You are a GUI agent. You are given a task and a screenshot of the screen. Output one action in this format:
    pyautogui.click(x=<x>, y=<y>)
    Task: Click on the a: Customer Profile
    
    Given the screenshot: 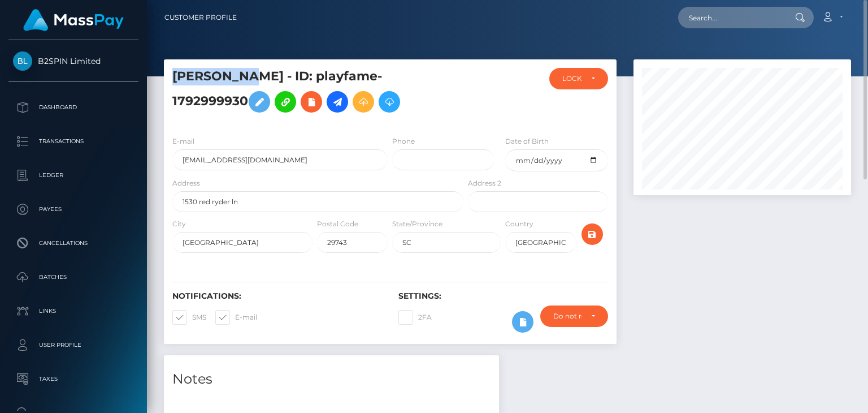 What is the action you would take?
    pyautogui.click(x=201, y=17)
    